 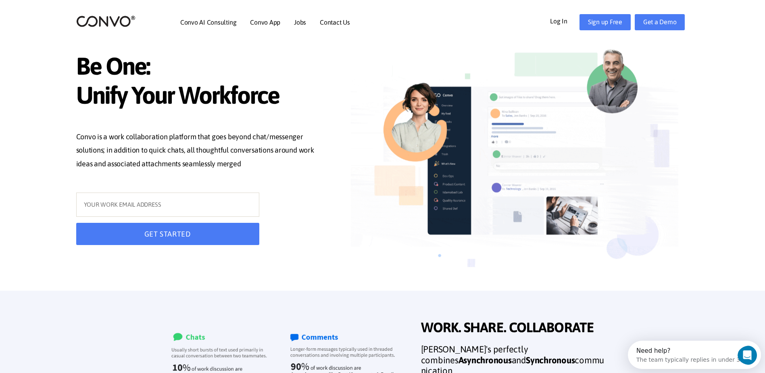 What do you see at coordinates (565, 21) in the screenshot?
I see `a: Log In` at bounding box center [565, 21].